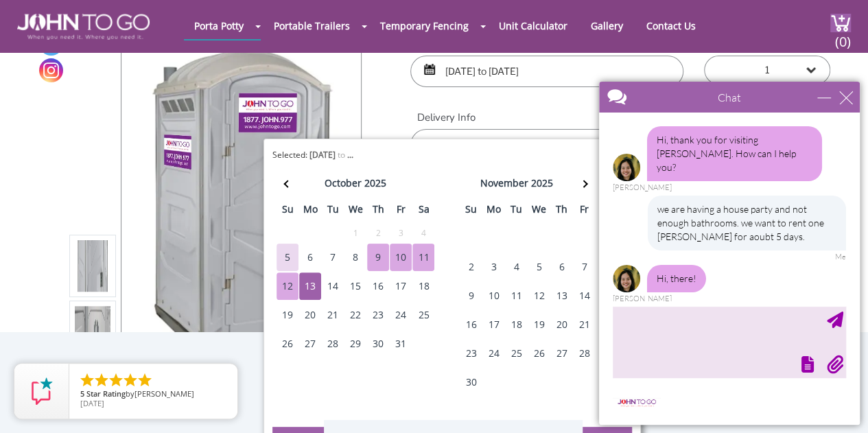 Image resolution: width=868 pixels, height=433 pixels. I want to click on div: 31, so click(401, 344).